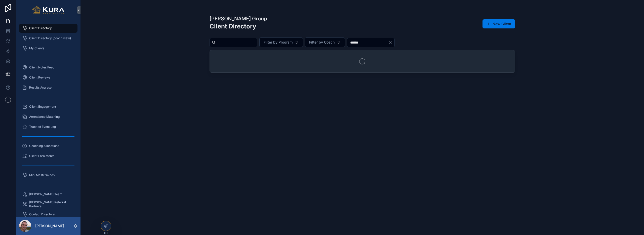  What do you see at coordinates (40, 78) in the screenshot?
I see `span: Client Reviews` at bounding box center [40, 78].